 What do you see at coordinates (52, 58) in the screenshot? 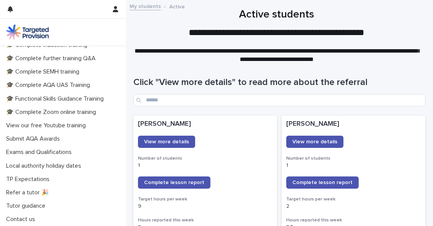
I see `p: 🎓 Complete further training Q&A` at bounding box center [52, 58].